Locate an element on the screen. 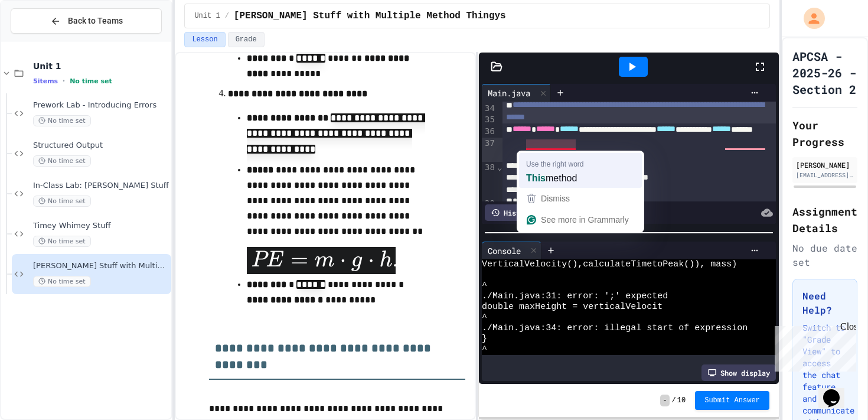  div: My Account is located at coordinates (809, 18).